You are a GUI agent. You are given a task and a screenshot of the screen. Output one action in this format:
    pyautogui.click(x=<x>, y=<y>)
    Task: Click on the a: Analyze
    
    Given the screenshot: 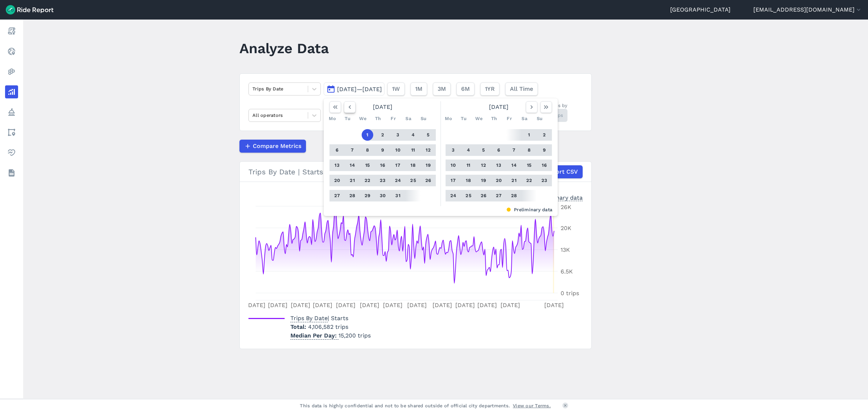 What is the action you would take?
    pyautogui.click(x=12, y=92)
    